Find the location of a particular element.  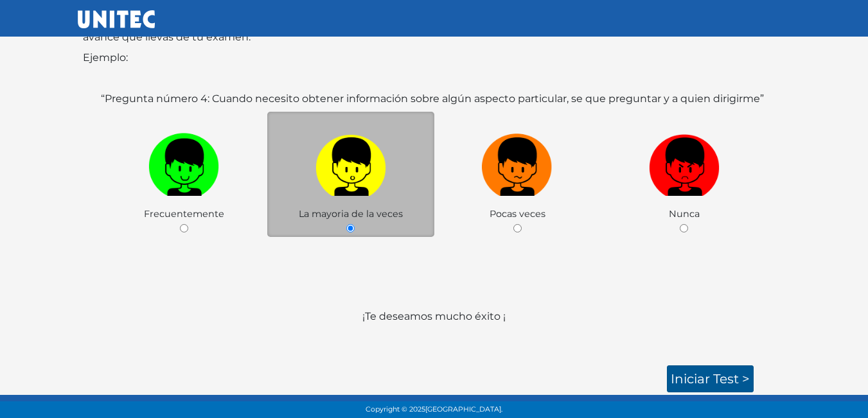

img: v1.png is located at coordinates (183, 162).